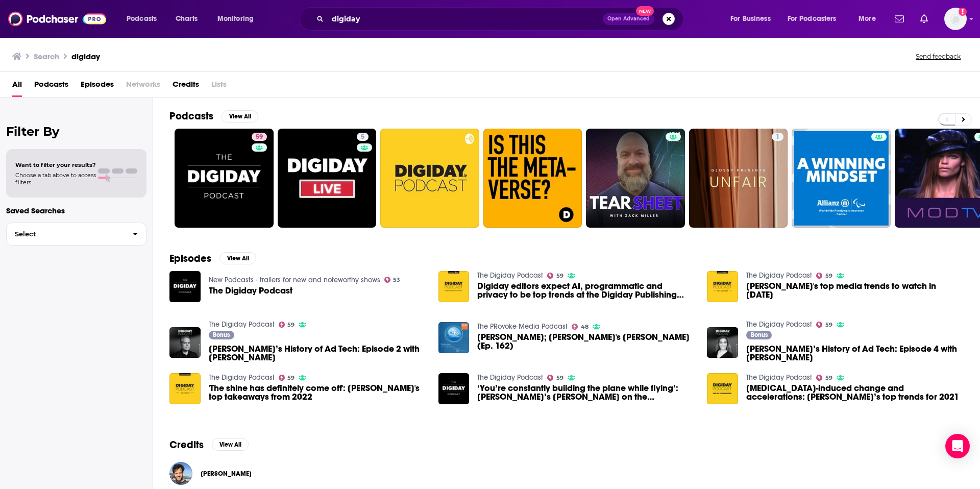 The width and height of the screenshot is (980, 489). I want to click on img: Digiday editors expect AI, programmatic and privacy to be top trends at the Digiday Publishing Su..., so click(454, 287).